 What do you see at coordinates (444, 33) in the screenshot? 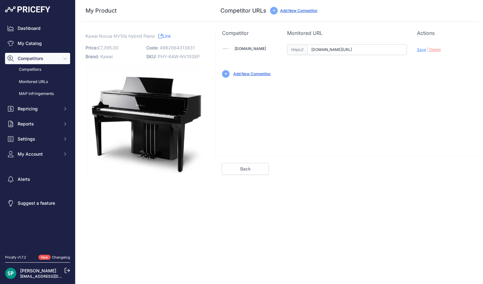
I see `p: Actions` at bounding box center [444, 33].